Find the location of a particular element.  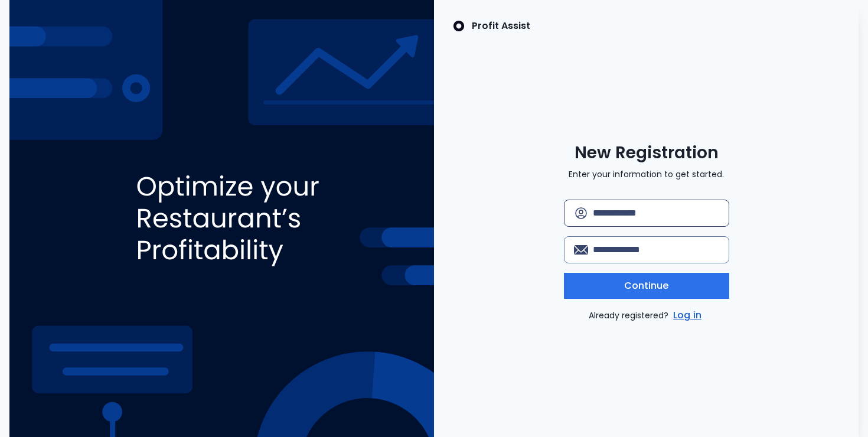

img: SpotOn Logo is located at coordinates (459, 26).